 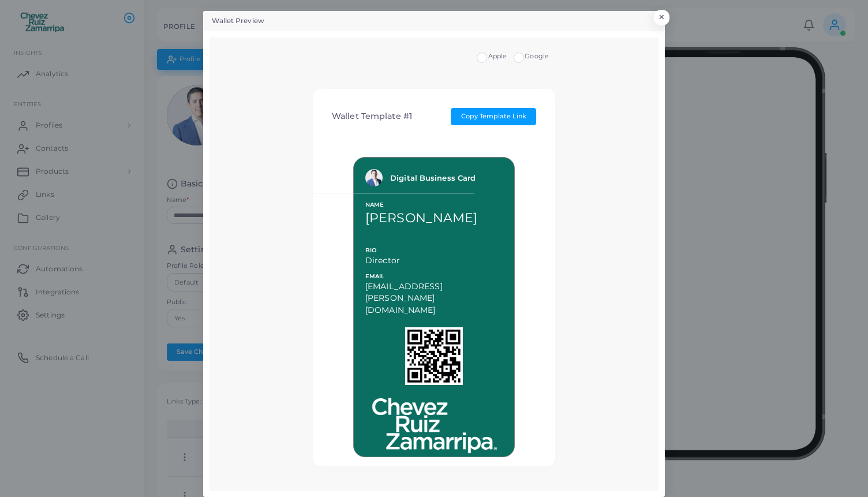 I want to click on span: BIO, so click(x=434, y=251).